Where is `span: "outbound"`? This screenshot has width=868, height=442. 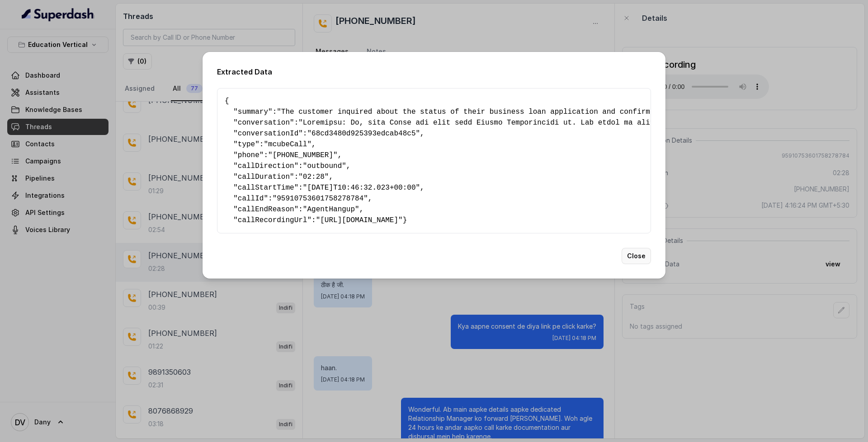 span: "outbound" is located at coordinates (325, 166).